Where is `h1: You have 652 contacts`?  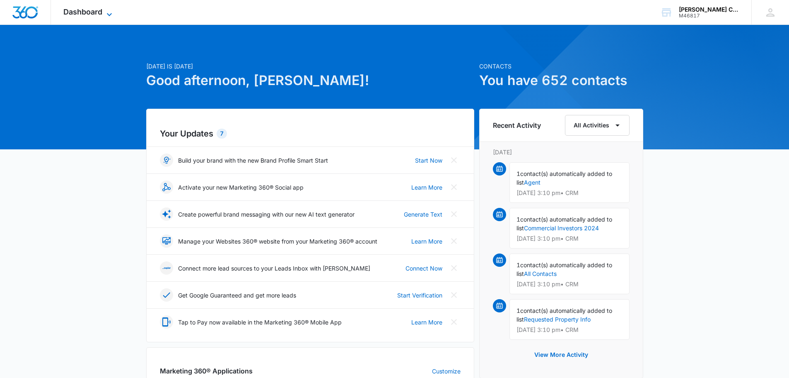 h1: You have 652 contacts is located at coordinates (562, 80).